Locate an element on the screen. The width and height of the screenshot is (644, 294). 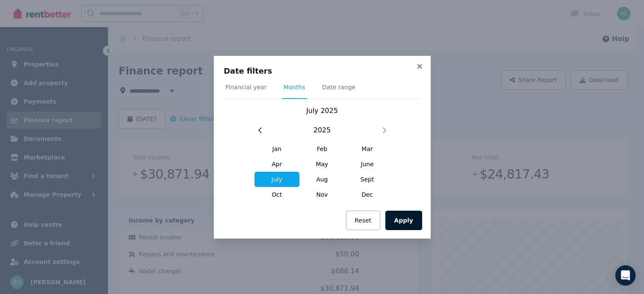
span: Sept is located at coordinates (367, 179).